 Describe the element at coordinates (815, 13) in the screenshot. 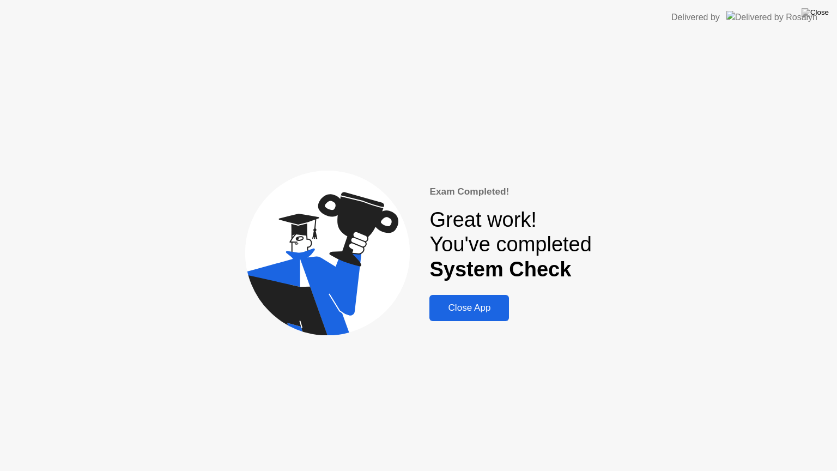

I see `img: Close` at that location.